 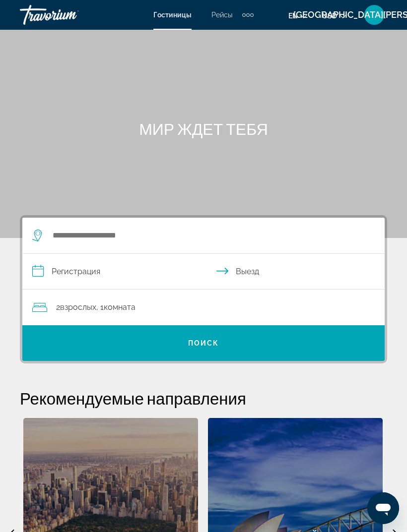 What do you see at coordinates (204, 344) in the screenshot?
I see `button: ПОИСК` at bounding box center [204, 344].